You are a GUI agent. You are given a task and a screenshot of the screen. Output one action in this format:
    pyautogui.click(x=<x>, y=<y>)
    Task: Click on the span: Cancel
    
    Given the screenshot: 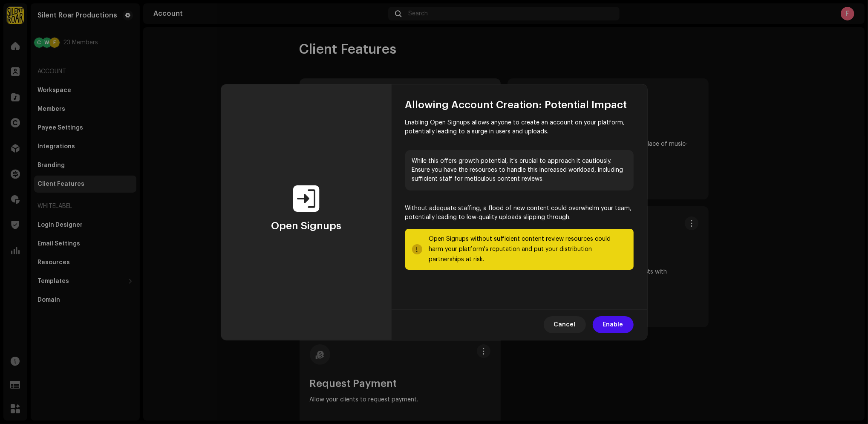 What is the action you would take?
    pyautogui.click(x=565, y=325)
    